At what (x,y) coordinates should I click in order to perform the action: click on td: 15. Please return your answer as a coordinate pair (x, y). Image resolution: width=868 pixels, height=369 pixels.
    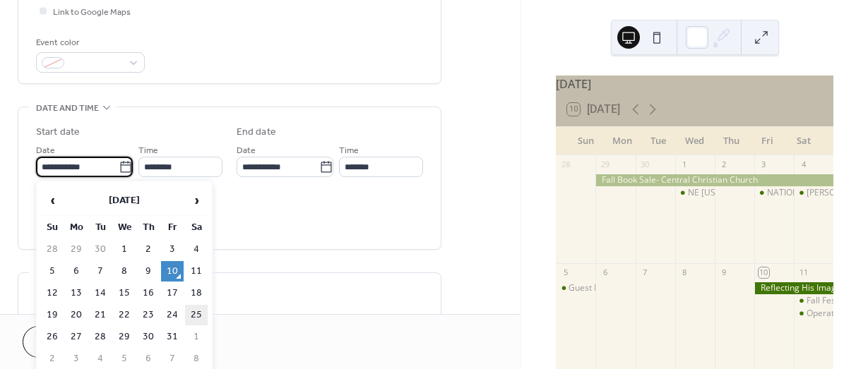
    Looking at the image, I should click on (125, 293).